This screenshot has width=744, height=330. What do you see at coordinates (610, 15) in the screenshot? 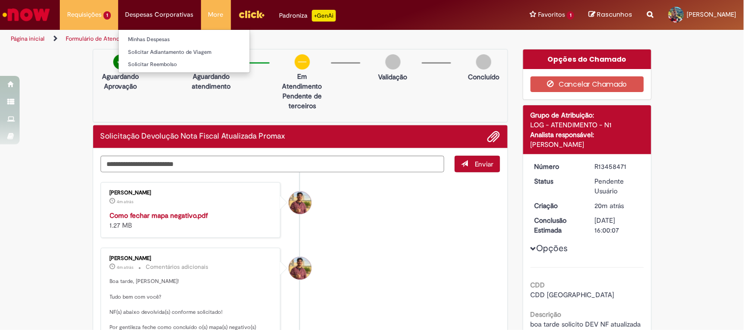
I see `a: Rascunhos` at bounding box center [610, 15].